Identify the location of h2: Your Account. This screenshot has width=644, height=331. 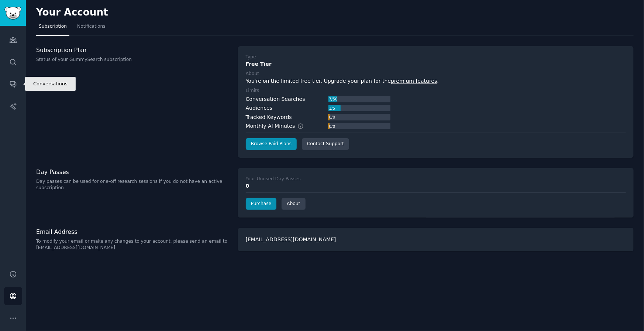
(72, 12).